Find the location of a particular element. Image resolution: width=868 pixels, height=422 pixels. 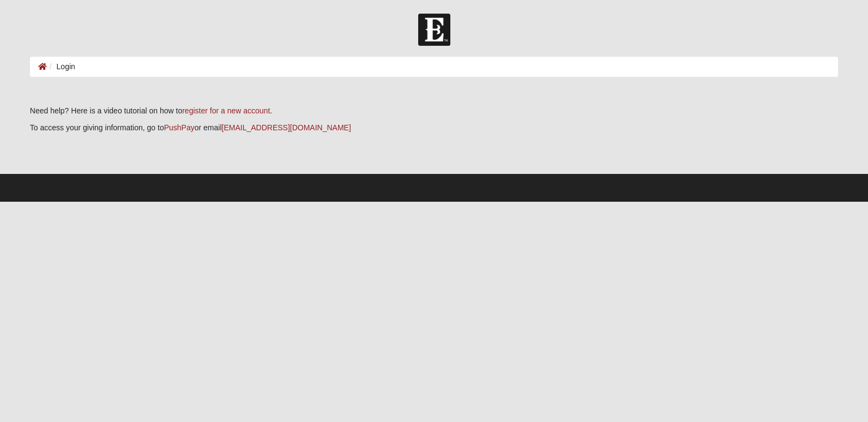

p: To access your giving information, go to or email is located at coordinates (434, 128).